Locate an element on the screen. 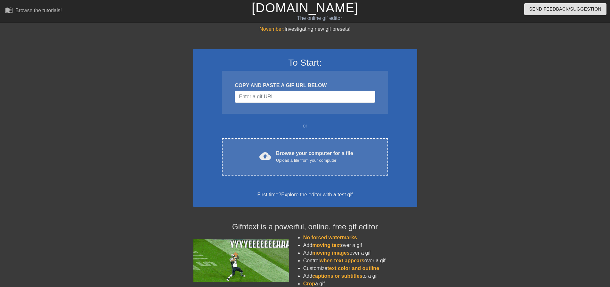 The width and height of the screenshot is (610, 287). span: moving text is located at coordinates (327, 245).